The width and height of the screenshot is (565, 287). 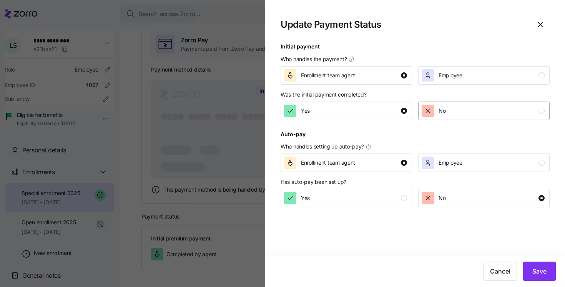 I want to click on span: Who handles setting up auto-pay?, so click(x=322, y=146).